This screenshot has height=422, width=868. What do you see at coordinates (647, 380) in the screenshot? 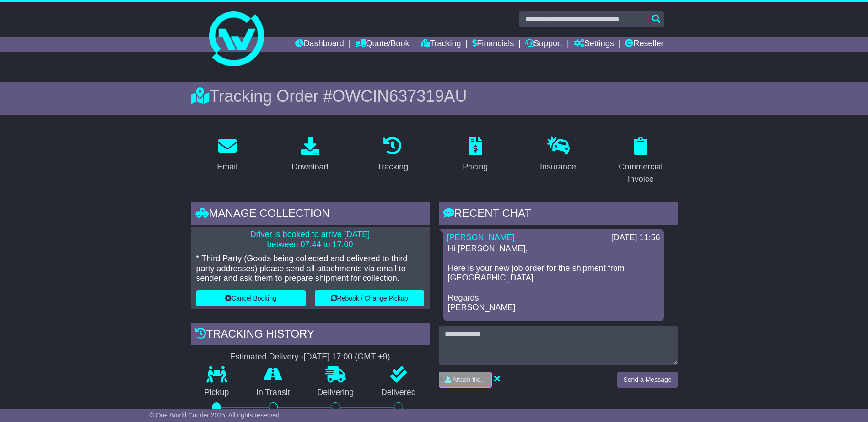
I see `button: Send a Message` at bounding box center [647, 380].